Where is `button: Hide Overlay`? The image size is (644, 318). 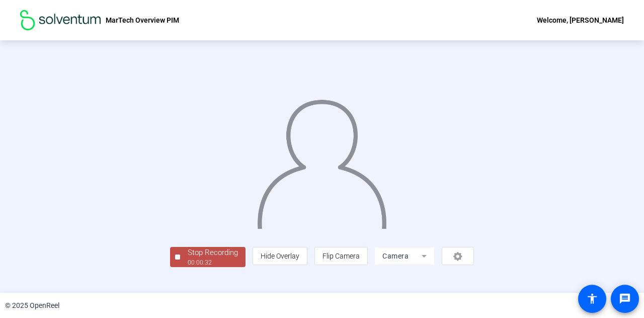
button: Hide Overlay is located at coordinates (280, 256).